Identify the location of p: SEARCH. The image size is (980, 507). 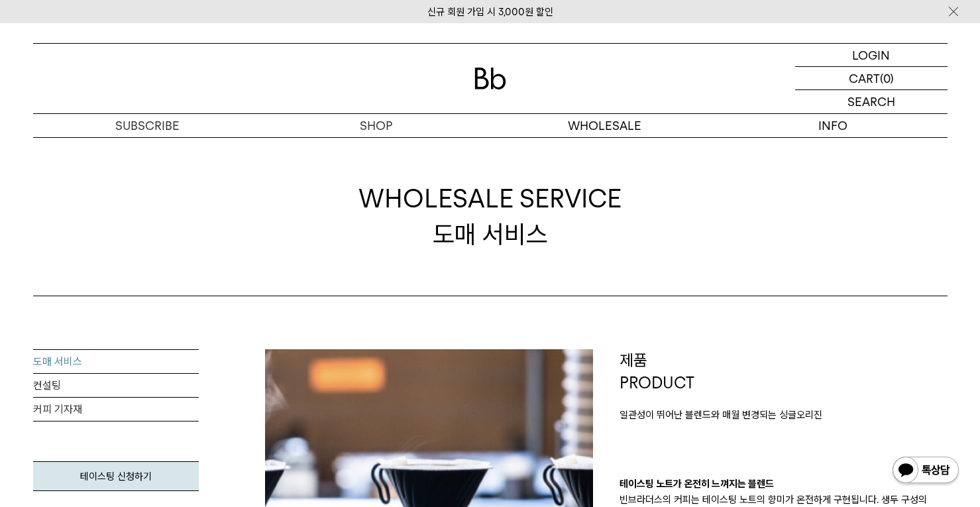
(871, 101).